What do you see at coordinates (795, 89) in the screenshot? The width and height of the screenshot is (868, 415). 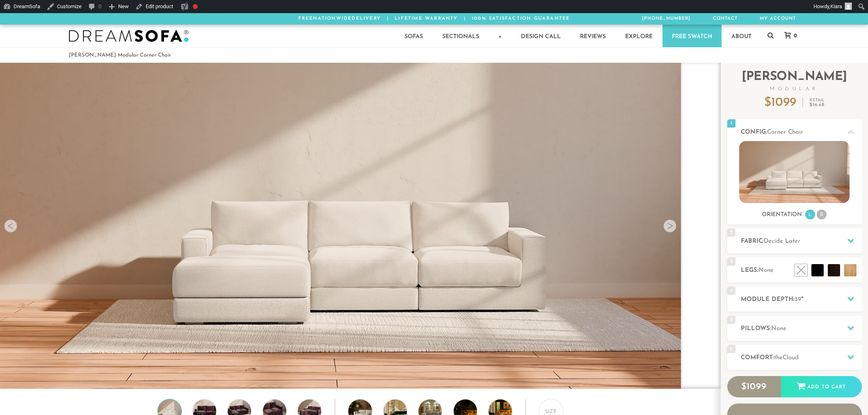 I see `span: Modular` at bounding box center [795, 89].